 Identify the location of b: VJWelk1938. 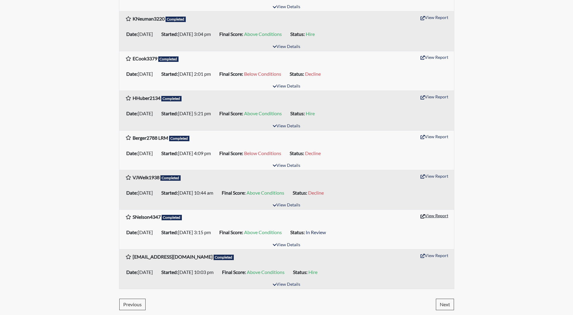
(146, 177).